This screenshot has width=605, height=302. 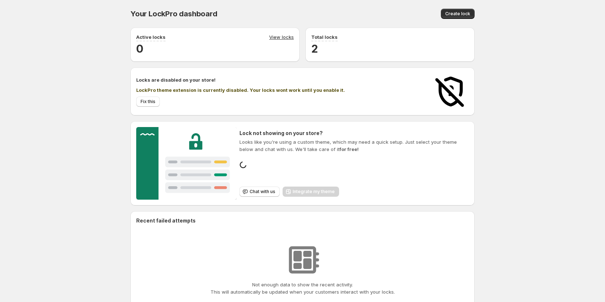 I want to click on button: Create lock, so click(x=458, y=14).